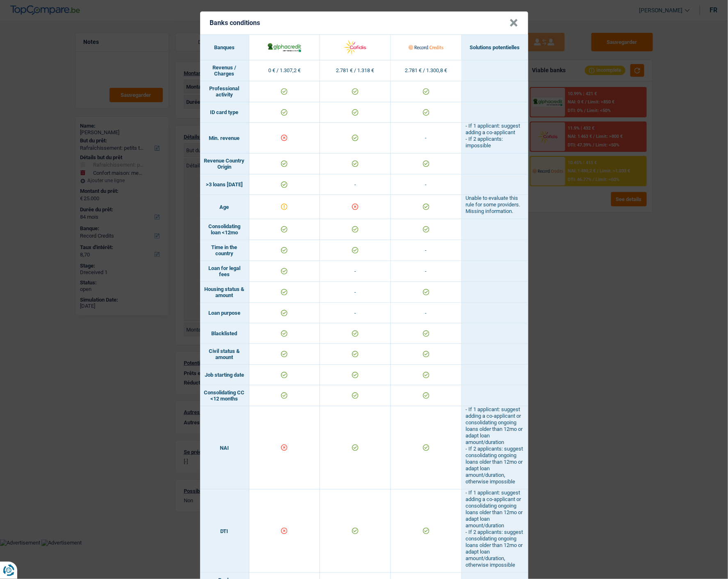 The width and height of the screenshot is (728, 579). What do you see at coordinates (514, 23) in the screenshot?
I see `button: Close` at bounding box center [514, 23].